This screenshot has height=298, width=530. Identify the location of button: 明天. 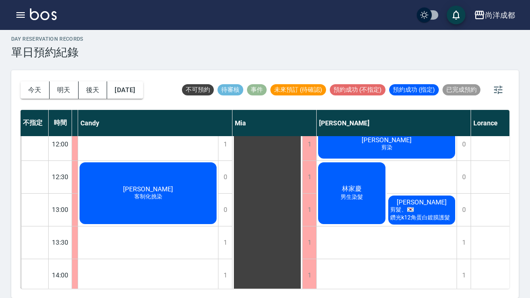
(64, 90).